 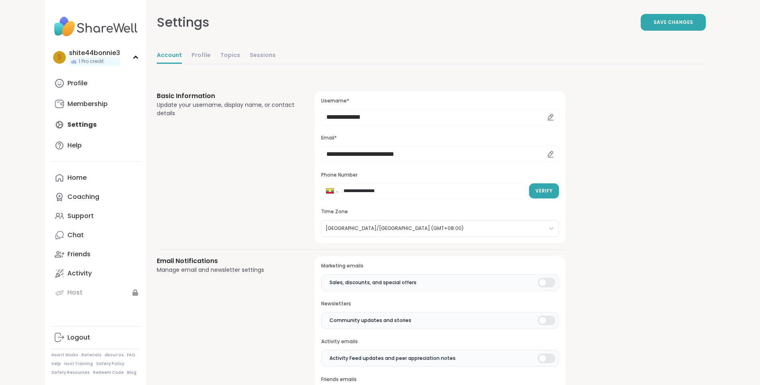 What do you see at coordinates (131, 356) in the screenshot?
I see `a: FAQ` at bounding box center [131, 356].